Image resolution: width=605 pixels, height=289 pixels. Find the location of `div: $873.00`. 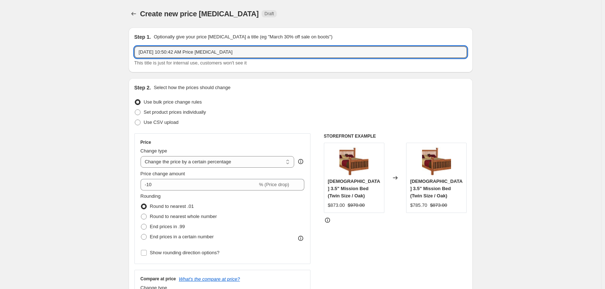

div: $873.00 is located at coordinates (336, 205).